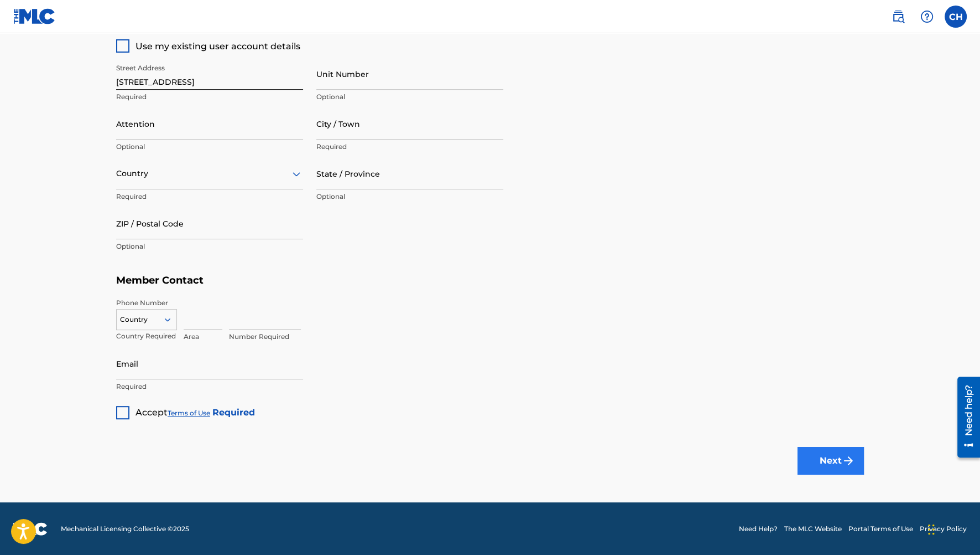 This screenshot has height=555, width=980. Describe the element at coordinates (490, 280) in the screenshot. I see `h5: Member Contact` at that location.